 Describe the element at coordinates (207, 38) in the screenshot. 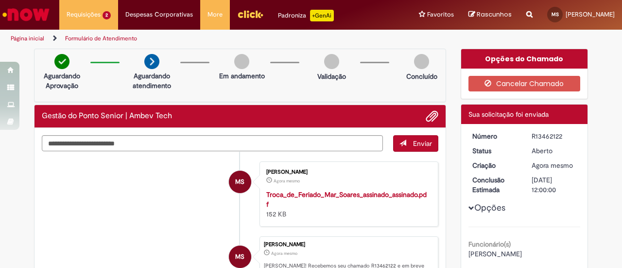

I see `ul: Trilhas de página` at that location.